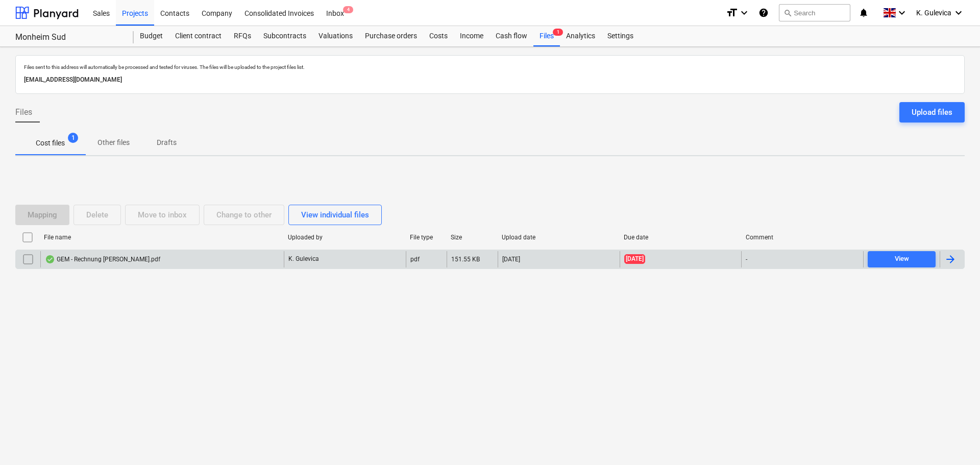 Image resolution: width=980 pixels, height=465 pixels. What do you see at coordinates (932, 112) in the screenshot?
I see `button: Upload files` at bounding box center [932, 112].